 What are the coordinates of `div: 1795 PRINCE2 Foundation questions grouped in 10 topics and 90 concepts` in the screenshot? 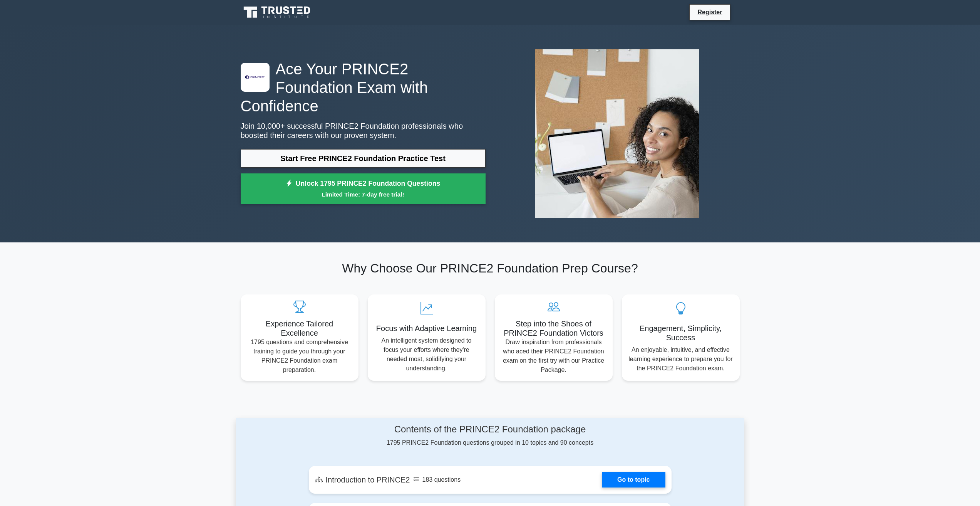 It's located at (490, 435).